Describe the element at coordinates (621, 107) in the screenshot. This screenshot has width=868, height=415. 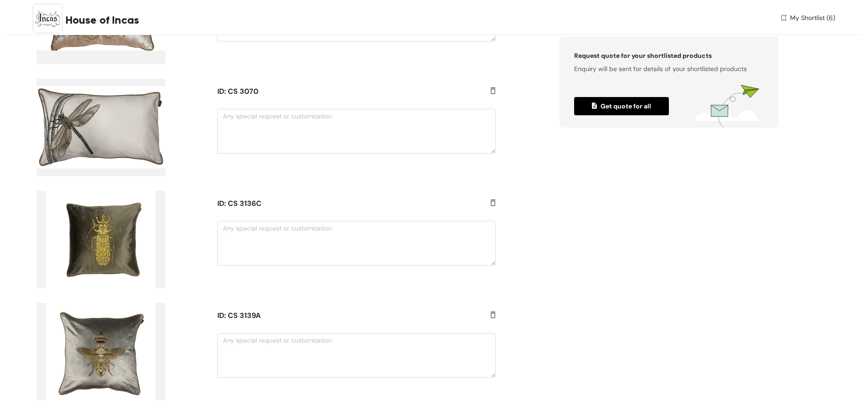
I see `span: Get quote for all` at that location.